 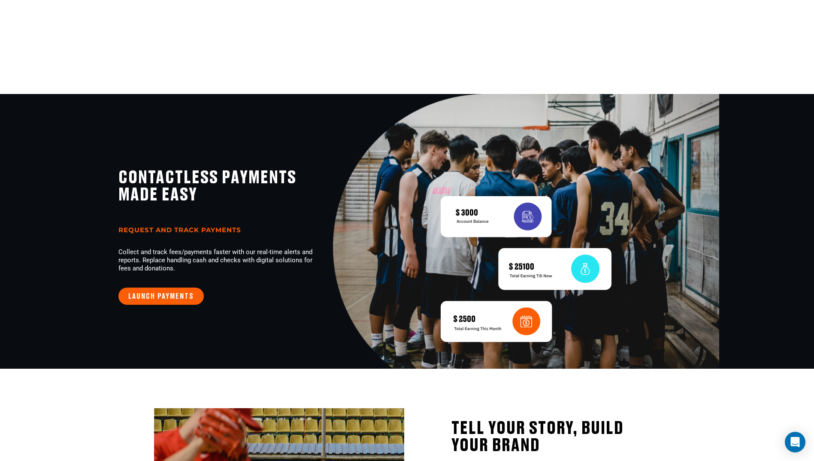 What do you see at coordinates (217, 257) in the screenshot?
I see `p: Collect and track fees/payments faster with our real-time alerts and reports. Replace handling ca...` at bounding box center [217, 257].